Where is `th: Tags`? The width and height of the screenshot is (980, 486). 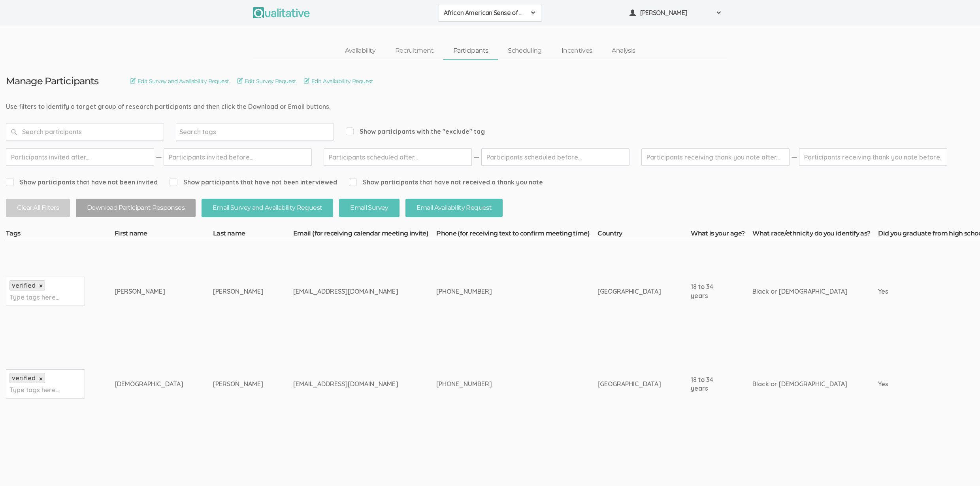 th: Tags is located at coordinates (60, 235).